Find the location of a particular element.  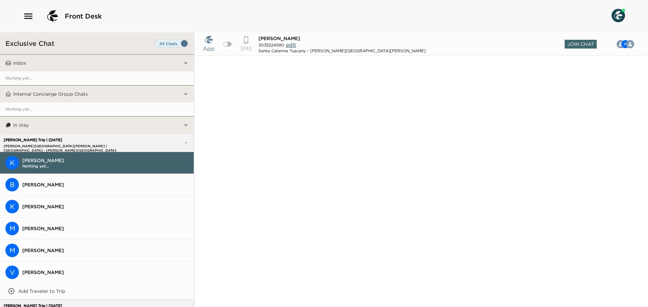

div: V is located at coordinates (12, 273).